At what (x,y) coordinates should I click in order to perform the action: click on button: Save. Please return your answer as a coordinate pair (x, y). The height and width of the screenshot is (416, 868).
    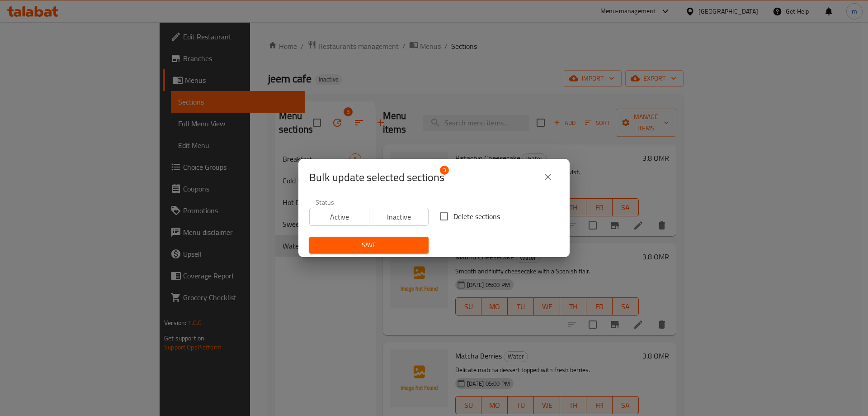
    Looking at the image, I should click on (369, 245).